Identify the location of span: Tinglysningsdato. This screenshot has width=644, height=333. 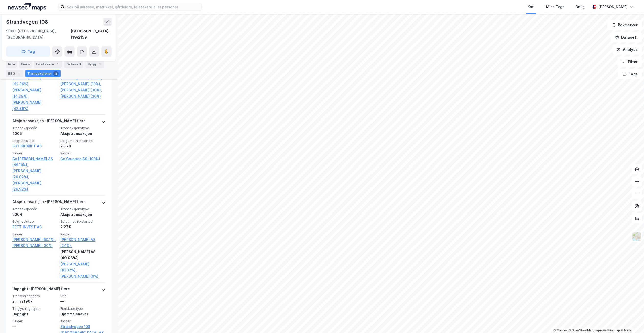
(35, 296).